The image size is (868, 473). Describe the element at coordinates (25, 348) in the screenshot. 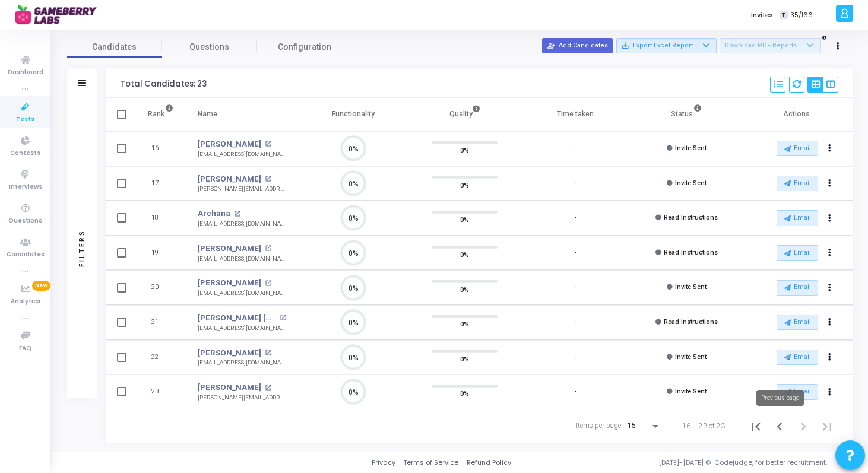

I see `span: FAQ` at that location.